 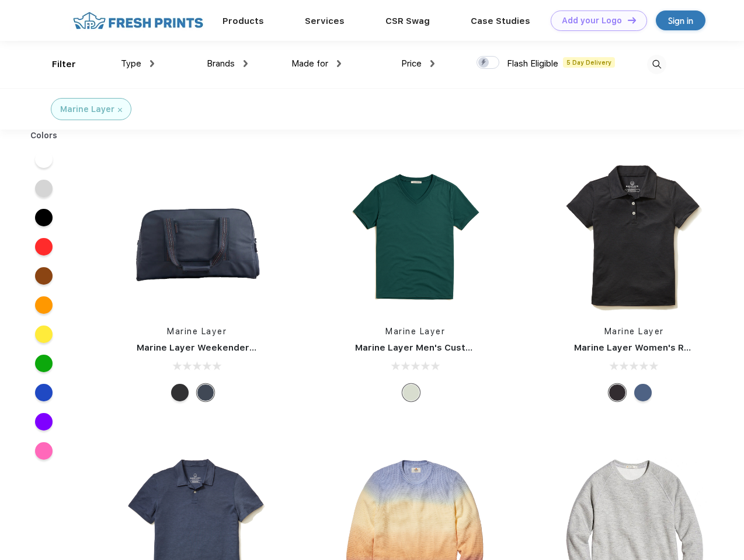 I want to click on a: Marine Layer Weekender Bag, so click(x=203, y=347).